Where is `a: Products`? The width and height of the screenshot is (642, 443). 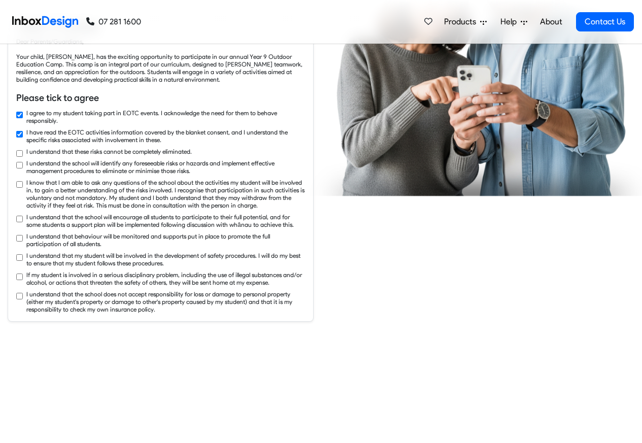 a: Products is located at coordinates (466, 22).